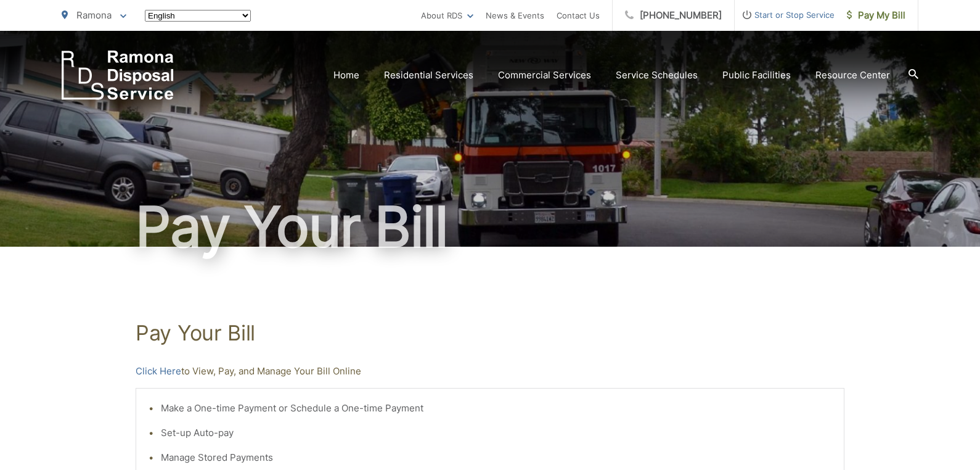 The height and width of the screenshot is (470, 980). I want to click on li: Set-up Auto-pay, so click(496, 433).